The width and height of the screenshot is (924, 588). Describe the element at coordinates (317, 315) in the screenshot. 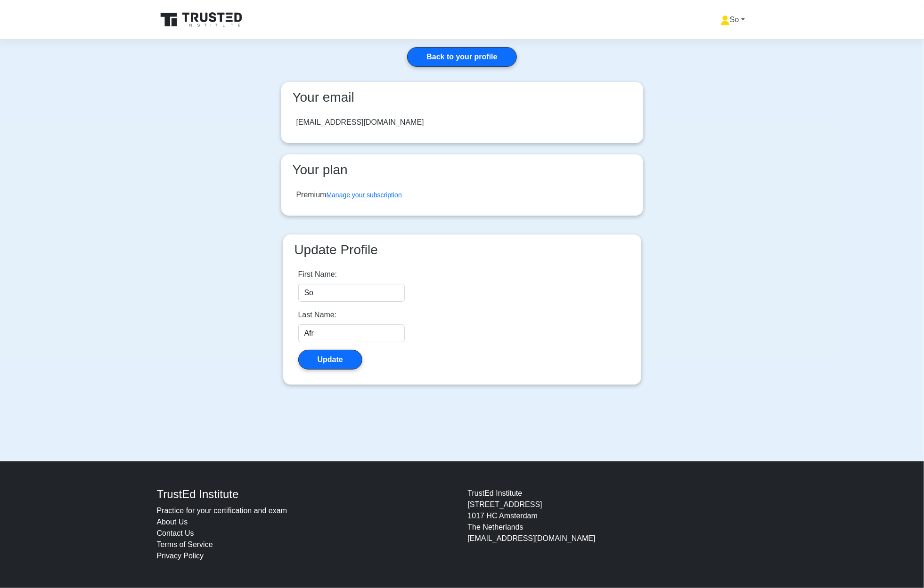

I see `label: Last Name:` at that location.